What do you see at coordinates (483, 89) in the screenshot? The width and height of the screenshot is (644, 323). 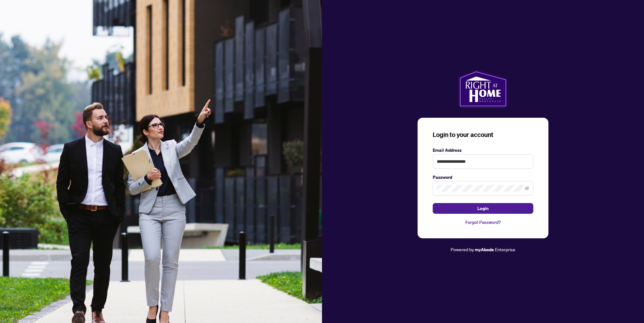 I see `img: ma-logo` at bounding box center [483, 89].